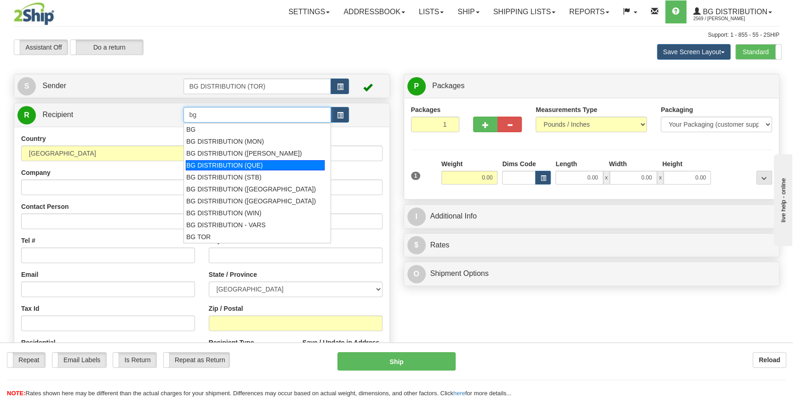  I want to click on b: Reload, so click(769, 360).